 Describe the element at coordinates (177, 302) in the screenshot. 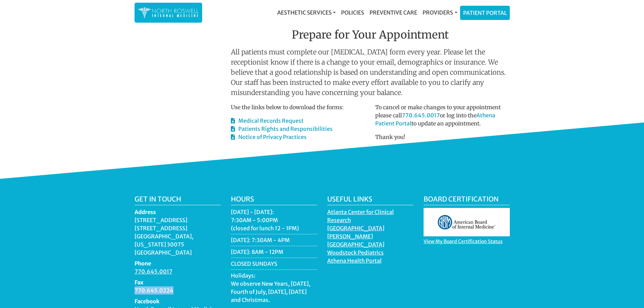

I see `dt: Facebook` at that location.